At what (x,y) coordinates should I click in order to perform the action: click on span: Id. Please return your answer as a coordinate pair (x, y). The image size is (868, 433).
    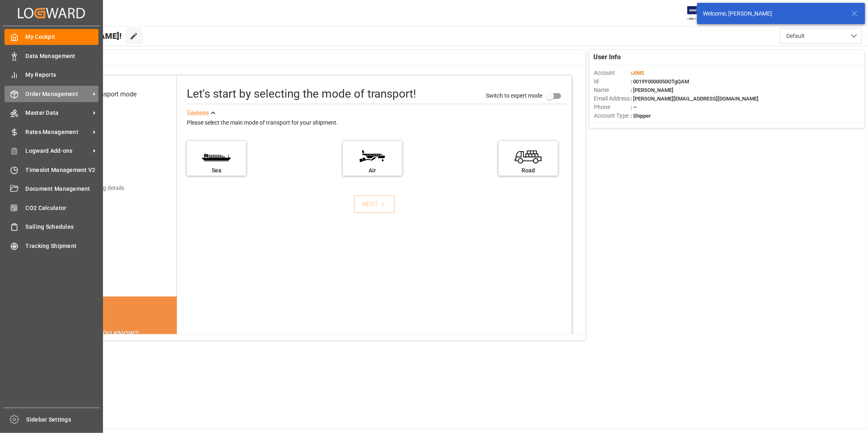
    Looking at the image, I should click on (612, 81).